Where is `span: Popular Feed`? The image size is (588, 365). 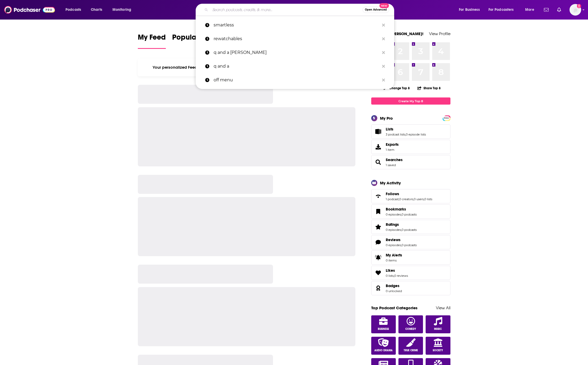 span: Popular Feed is located at coordinates (194, 39).